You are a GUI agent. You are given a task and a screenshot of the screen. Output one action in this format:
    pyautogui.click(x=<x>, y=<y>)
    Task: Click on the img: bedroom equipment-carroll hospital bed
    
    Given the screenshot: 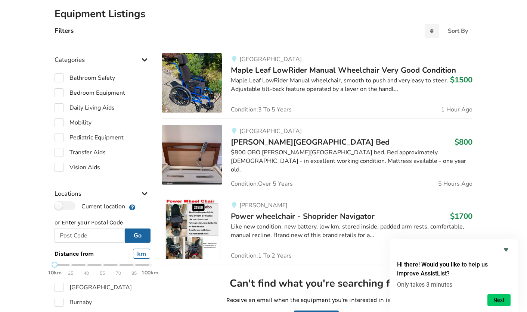 What is the action you would take?
    pyautogui.click(x=192, y=155)
    